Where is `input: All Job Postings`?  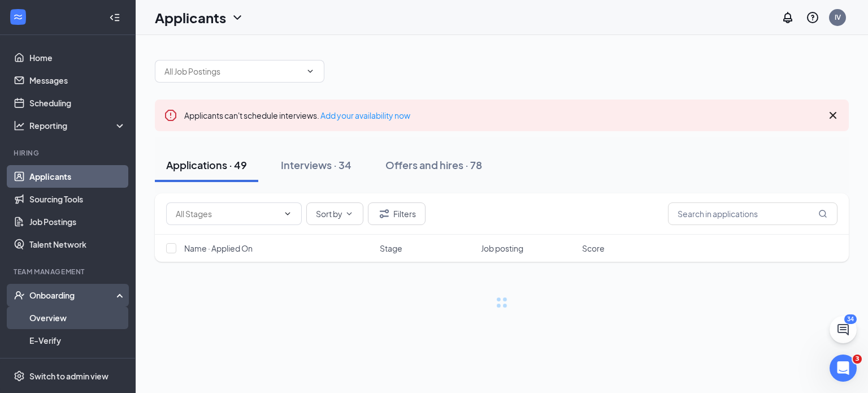
input: All Job Postings is located at coordinates (232, 71).